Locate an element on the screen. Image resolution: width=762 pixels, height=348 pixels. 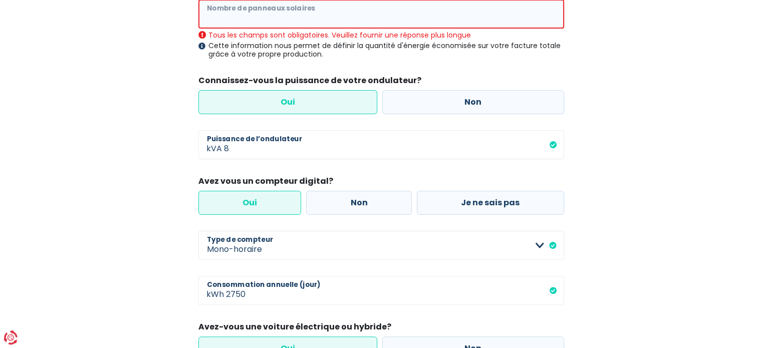
label: Je ne sais pas is located at coordinates (490, 203).